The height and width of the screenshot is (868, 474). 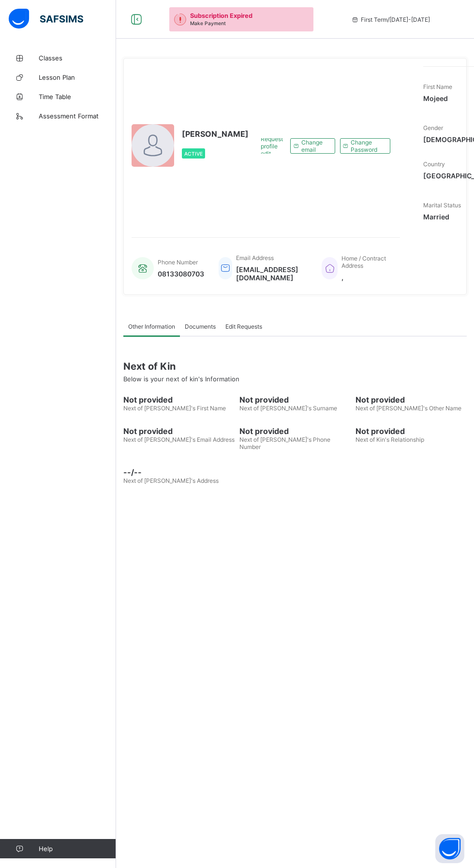 What do you see at coordinates (180, 20) in the screenshot?
I see `img: outstanding-1.146d663e52f09953f639664a84e30106.svg` at bounding box center [180, 20].